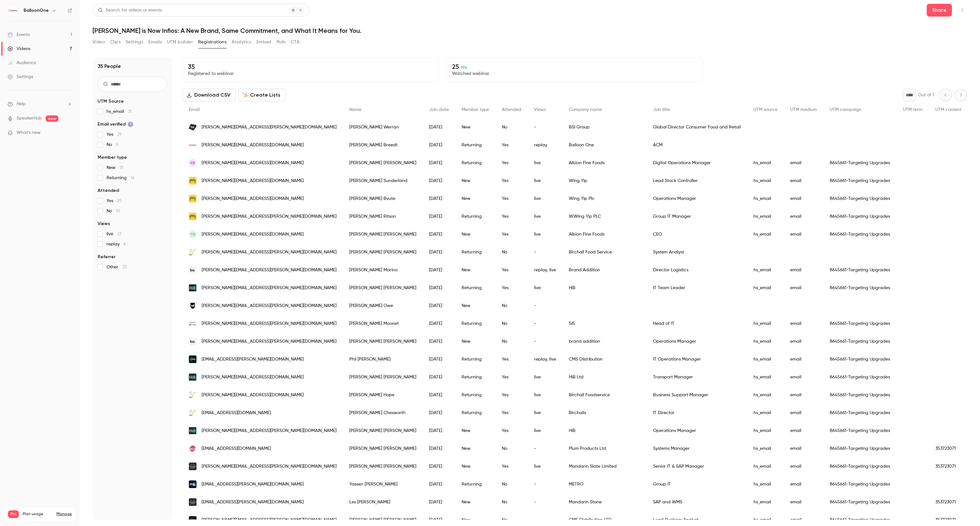 The height and width of the screenshot is (526, 980). Describe the element at coordinates (28, 132) in the screenshot. I see `span: What's new` at that location.